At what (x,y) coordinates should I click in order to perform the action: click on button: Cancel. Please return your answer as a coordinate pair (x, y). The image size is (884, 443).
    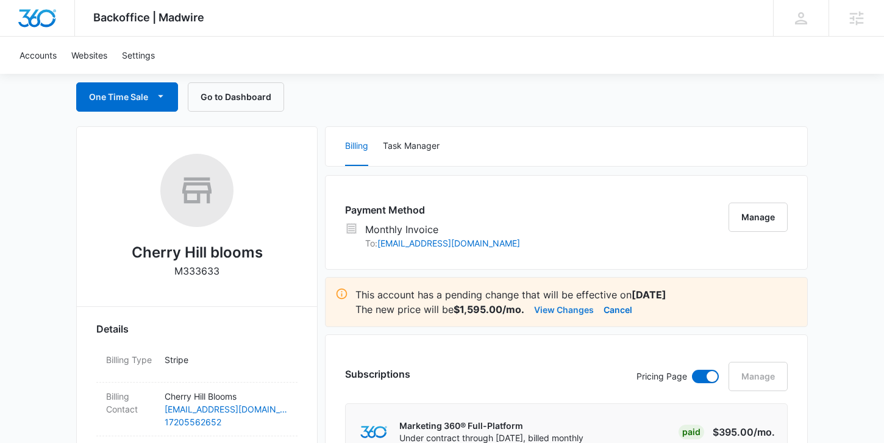
    Looking at the image, I should click on (618, 309).